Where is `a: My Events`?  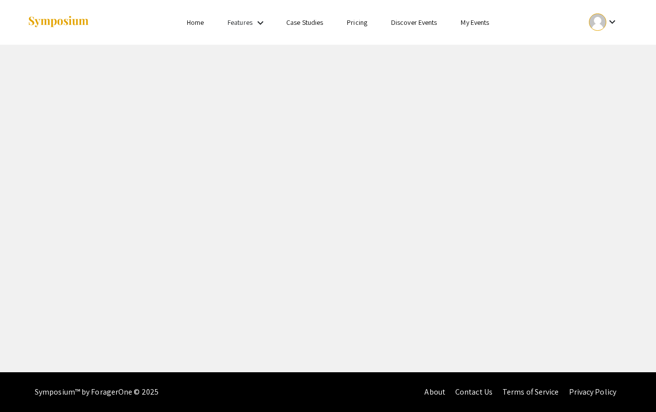
a: My Events is located at coordinates (474, 22).